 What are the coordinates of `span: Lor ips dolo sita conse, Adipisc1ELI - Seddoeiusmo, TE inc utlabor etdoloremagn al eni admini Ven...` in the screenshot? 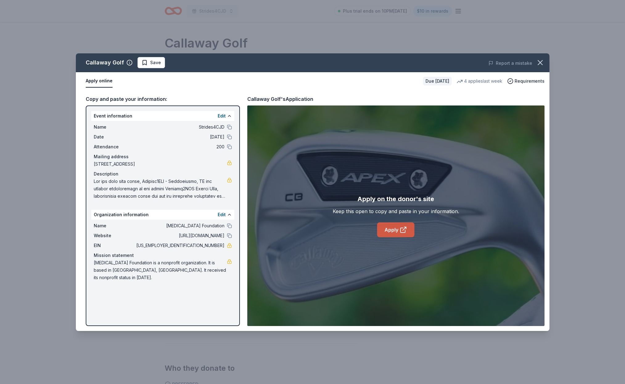 It's located at (160, 189).